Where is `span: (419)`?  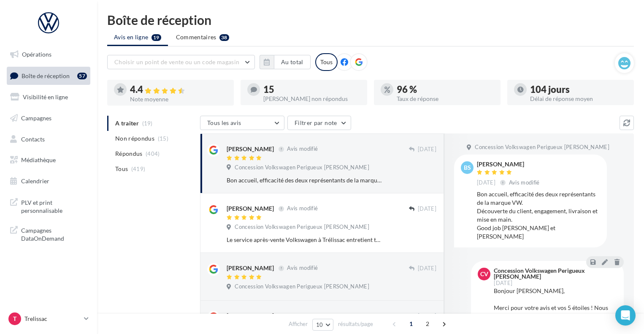 span: (419) is located at coordinates (139, 169).